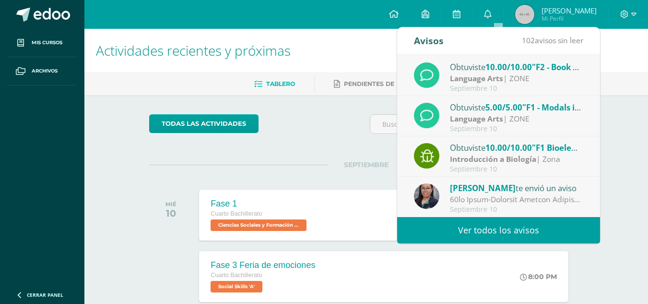  Describe the element at coordinates (517, 188) in the screenshot. I see `div: te envió un aviso` at that location.